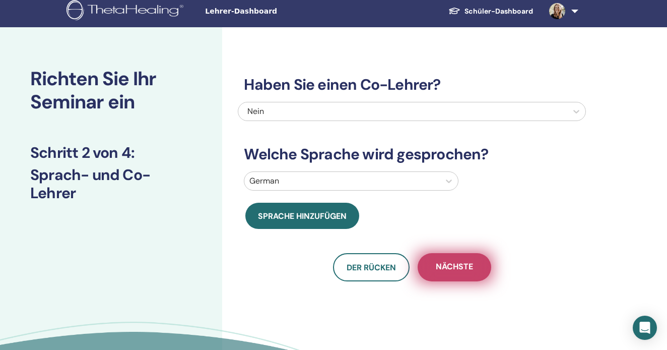  What do you see at coordinates (281, 11) in the screenshot?
I see `span: Lehrer-Dashboard` at bounding box center [281, 11].